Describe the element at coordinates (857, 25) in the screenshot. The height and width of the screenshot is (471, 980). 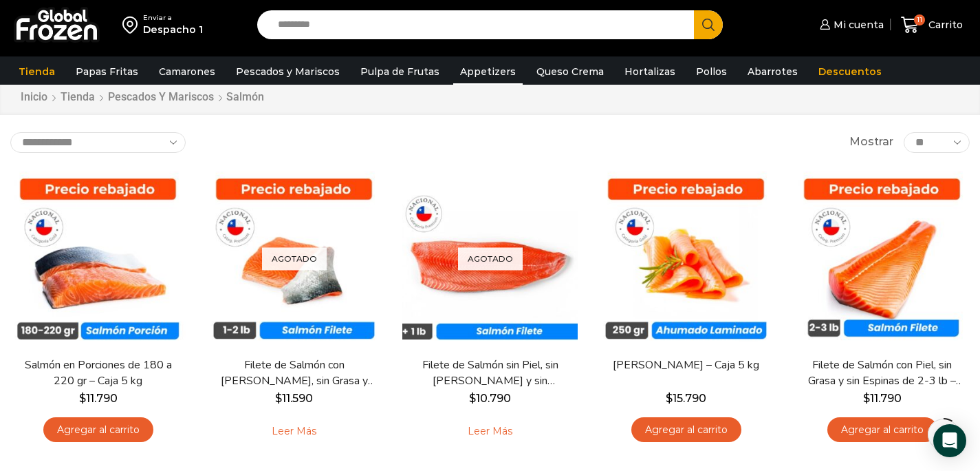
I see `span: Mi cuenta` at that location.